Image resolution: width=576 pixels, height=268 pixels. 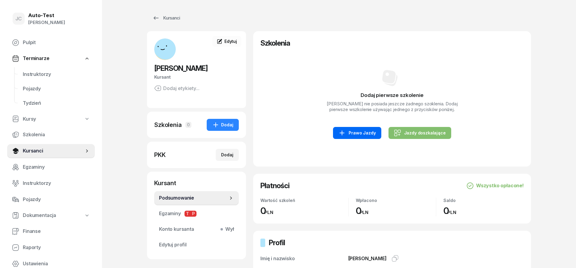 I want to click on span: Dokumentacja, so click(x=39, y=215).